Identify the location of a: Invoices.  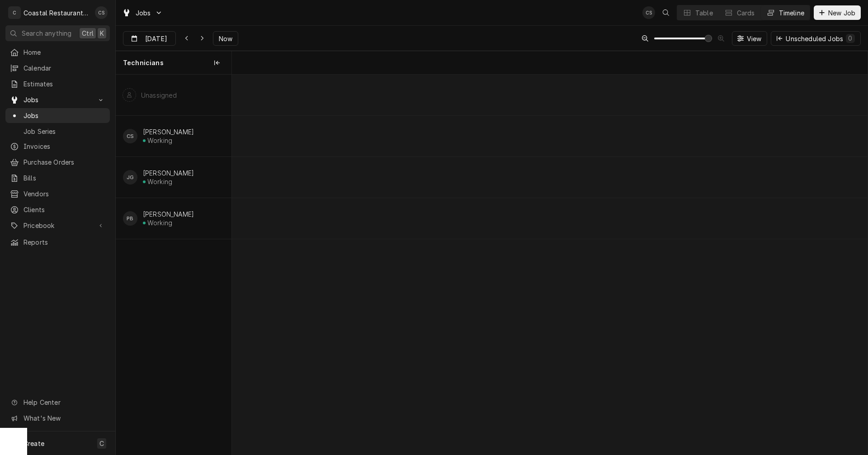
(57, 146).